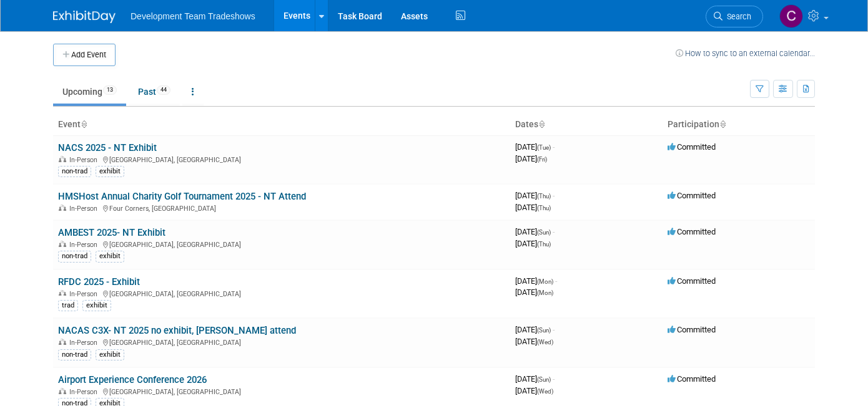  Describe the element at coordinates (68, 306) in the screenshot. I see `div: trad` at that location.